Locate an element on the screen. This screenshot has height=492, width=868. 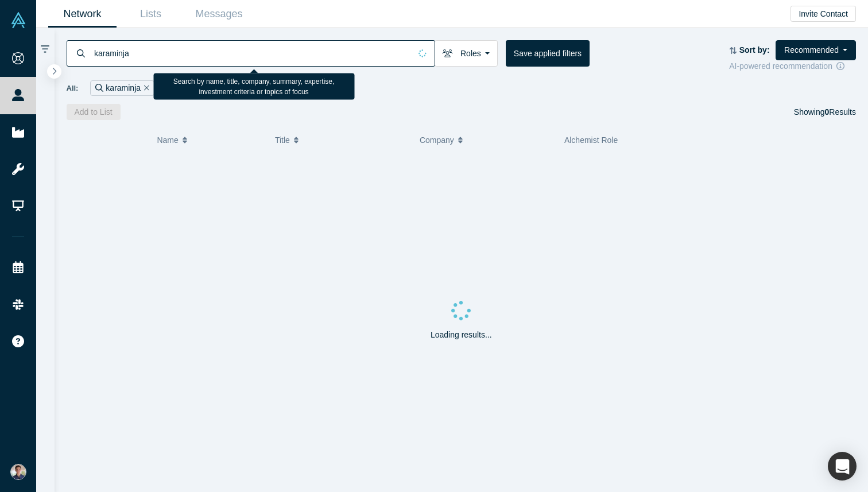
strong: 0 is located at coordinates (827, 112).